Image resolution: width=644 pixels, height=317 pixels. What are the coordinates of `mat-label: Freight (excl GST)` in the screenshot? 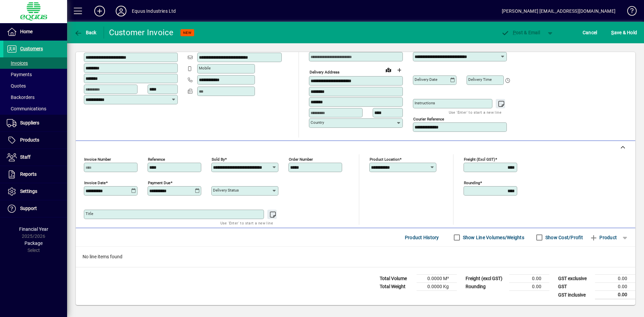 It's located at (479, 159).